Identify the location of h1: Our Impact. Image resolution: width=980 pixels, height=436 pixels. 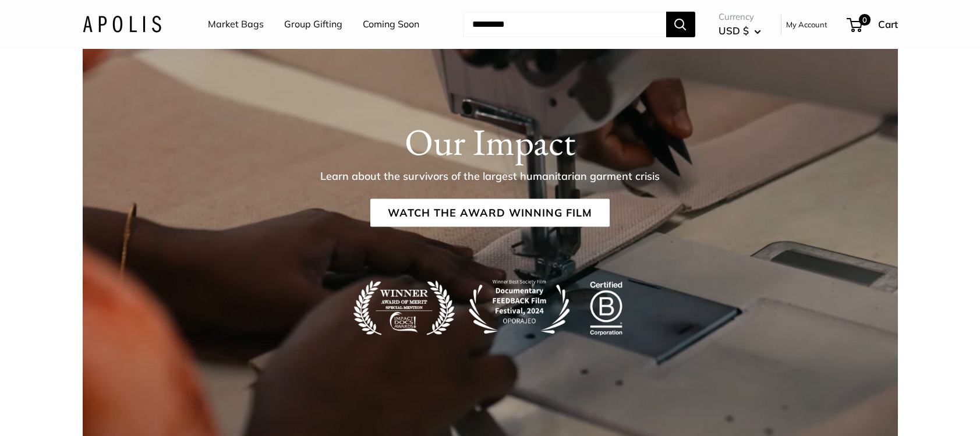
(490, 142).